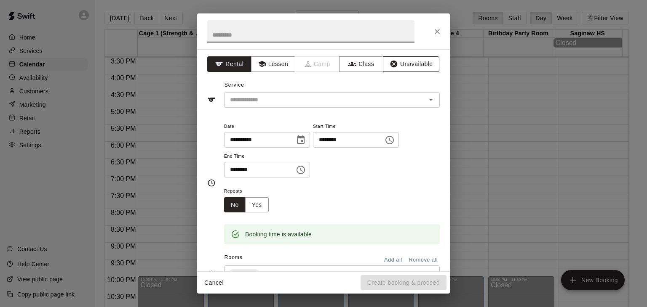 Image resolution: width=647 pixels, height=307 pixels. Describe the element at coordinates (437, 32) in the screenshot. I see `button: Close` at that location.